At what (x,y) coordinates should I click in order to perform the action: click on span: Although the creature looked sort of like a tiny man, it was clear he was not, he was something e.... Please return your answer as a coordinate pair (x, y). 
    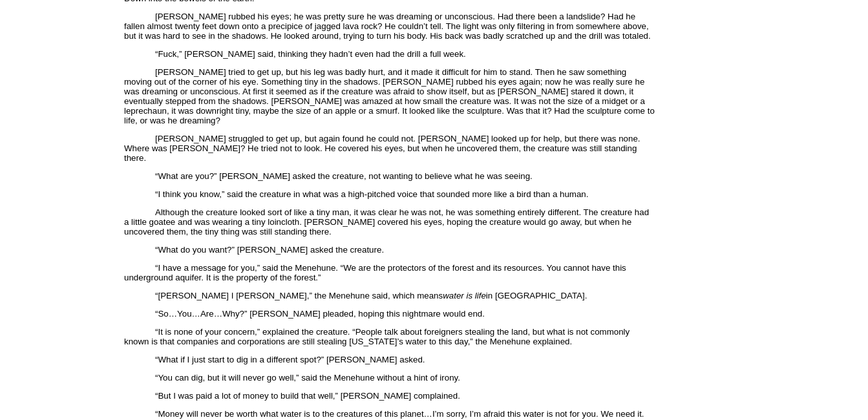
    Looking at the image, I should click on (386, 221).